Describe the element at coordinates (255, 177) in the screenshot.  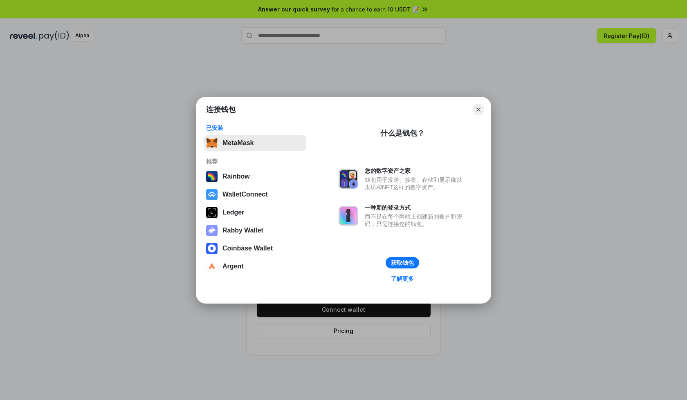
I see `button: Rainbow` at that location.